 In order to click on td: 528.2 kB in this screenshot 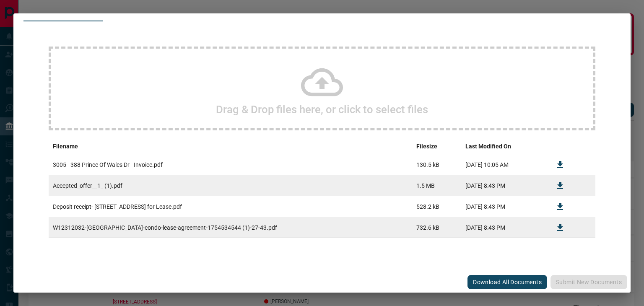, I will do `click(436, 206)`.